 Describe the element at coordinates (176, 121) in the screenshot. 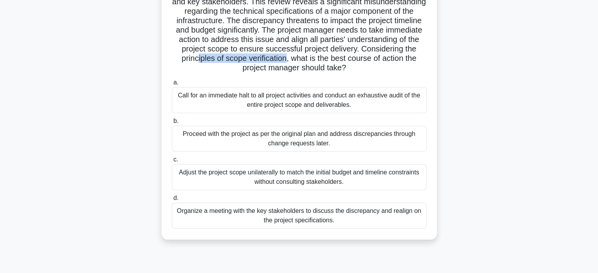

I see `span: b.` at that location.